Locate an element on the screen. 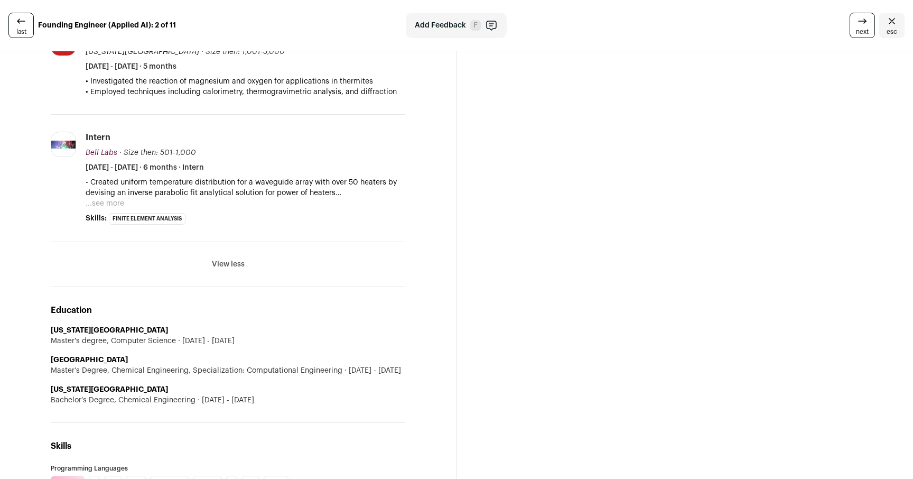  div: Intern is located at coordinates (98, 137).